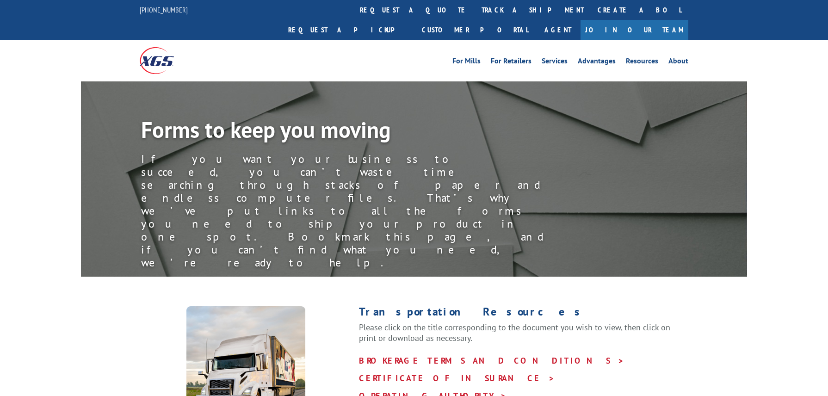 Image resolution: width=828 pixels, height=396 pixels. What do you see at coordinates (466, 62) in the screenshot?
I see `a: For Mills` at bounding box center [466, 62].